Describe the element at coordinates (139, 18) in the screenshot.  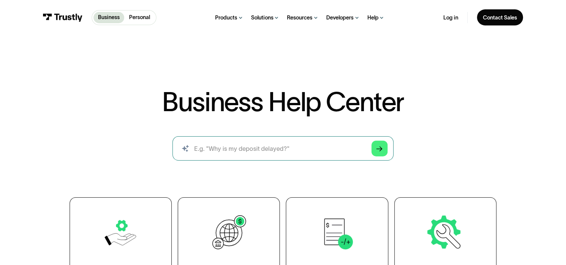
I see `a: Personal` at that location.